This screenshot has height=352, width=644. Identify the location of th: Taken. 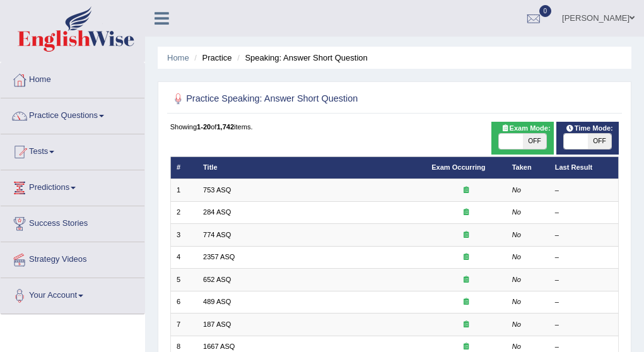
(527, 167).